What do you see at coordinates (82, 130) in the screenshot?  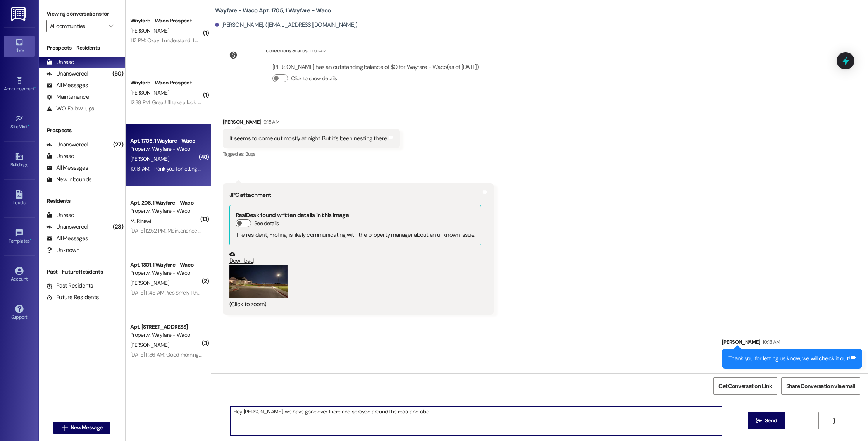 I see `div: Prospects` at bounding box center [82, 130].